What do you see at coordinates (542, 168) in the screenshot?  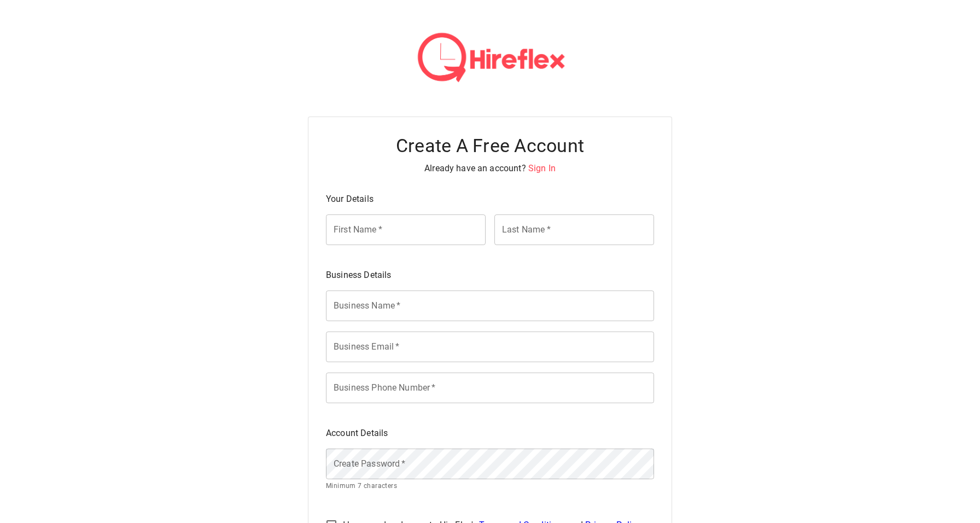 I see `span: Sign In` at bounding box center [542, 168].